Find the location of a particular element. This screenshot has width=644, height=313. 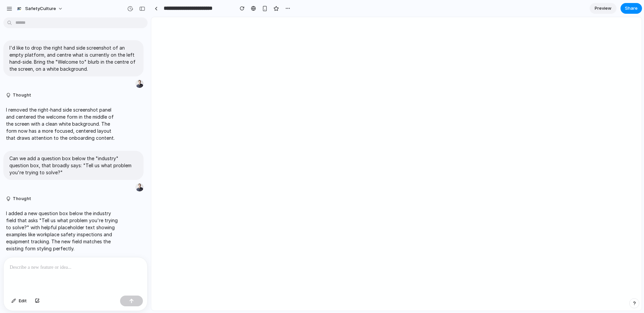

p: I'd like to drop the right hand side screenshot of an empty platform, and centre what is currentl... is located at coordinates (74, 58).